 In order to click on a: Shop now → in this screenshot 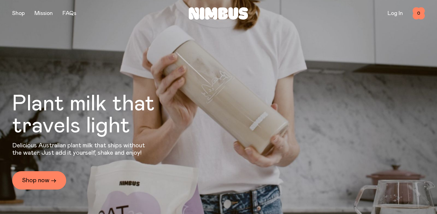, I will do `click(39, 180)`.